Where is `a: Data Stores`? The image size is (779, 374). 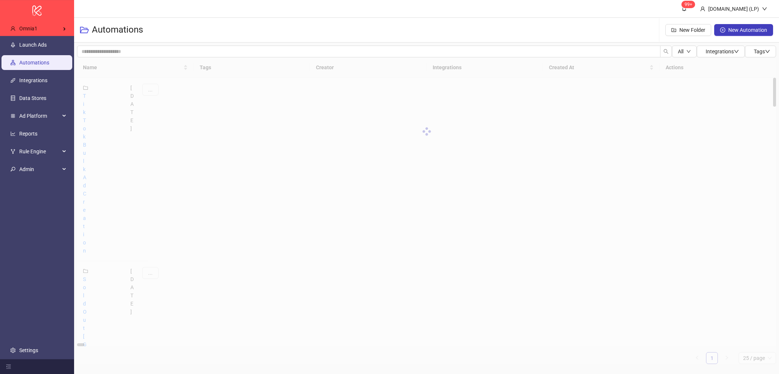
a: Data Stores is located at coordinates (33, 98).